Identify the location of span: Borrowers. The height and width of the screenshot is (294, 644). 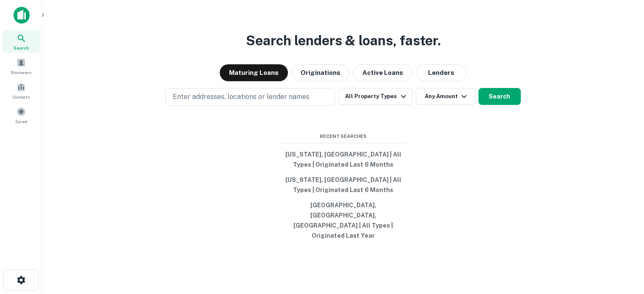
(21, 72).